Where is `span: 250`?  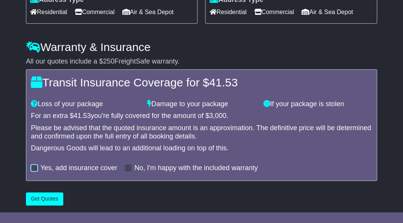
span: 250 is located at coordinates (109, 61).